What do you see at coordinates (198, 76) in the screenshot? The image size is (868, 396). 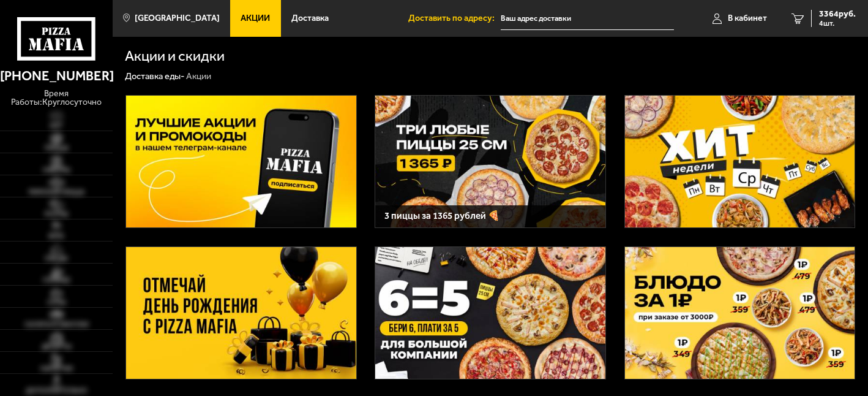 I see `div: Акции` at bounding box center [198, 76].